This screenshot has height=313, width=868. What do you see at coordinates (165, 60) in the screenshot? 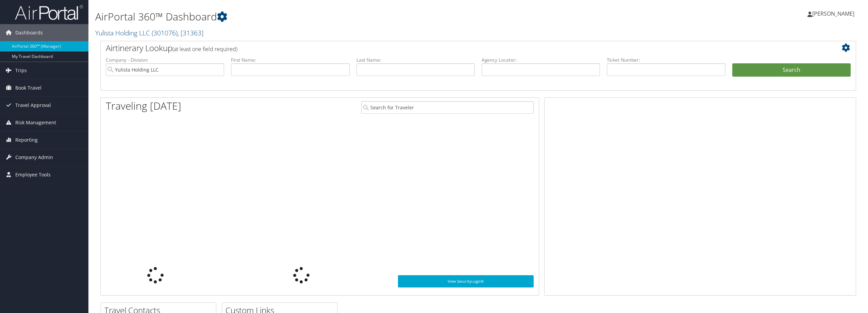
I see `label: Company - Division:` at bounding box center [165, 60].